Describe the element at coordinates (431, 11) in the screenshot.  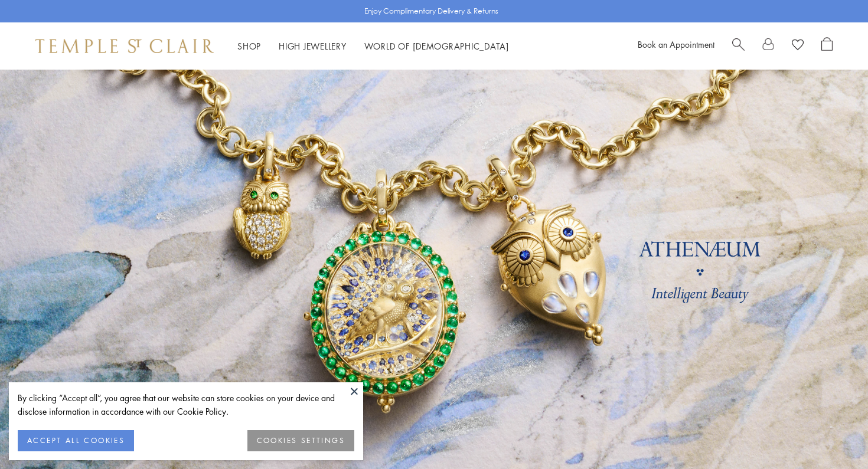
I see `p: Enjoy Complimentary Delivery & Returns` at that location.